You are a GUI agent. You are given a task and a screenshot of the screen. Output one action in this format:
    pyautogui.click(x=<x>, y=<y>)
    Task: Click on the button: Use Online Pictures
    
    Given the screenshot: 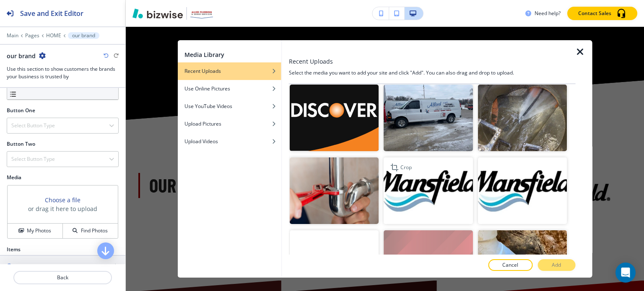 What is the action you would take?
    pyautogui.click(x=229, y=89)
    